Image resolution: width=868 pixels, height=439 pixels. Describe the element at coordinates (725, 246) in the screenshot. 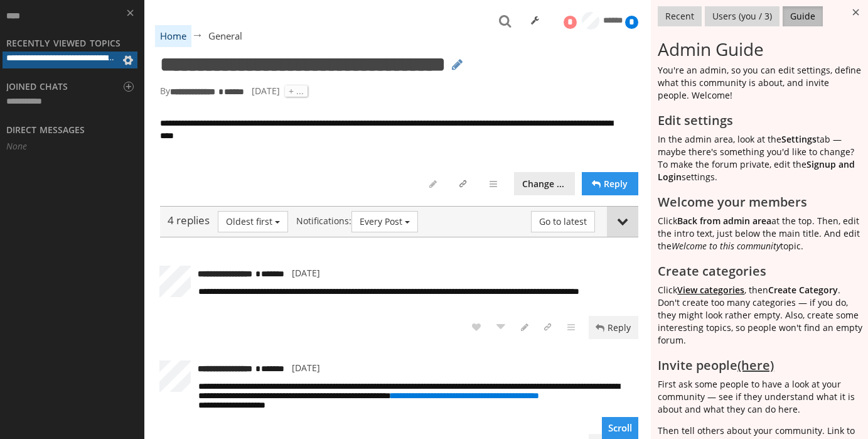

I see `em: Welcome to this community` at that location.